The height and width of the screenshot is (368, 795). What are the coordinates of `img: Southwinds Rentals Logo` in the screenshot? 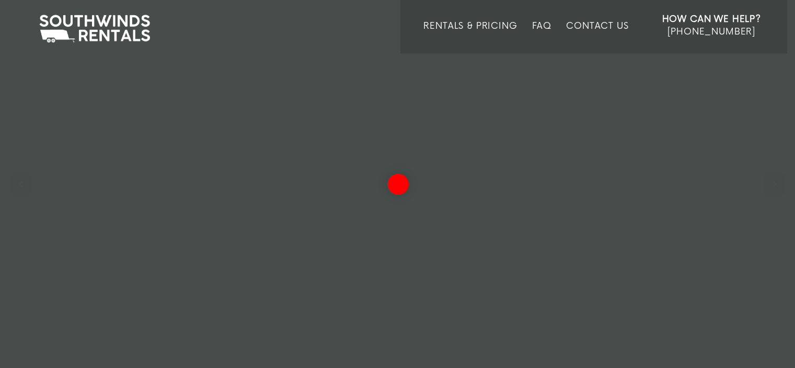 It's located at (95, 29).